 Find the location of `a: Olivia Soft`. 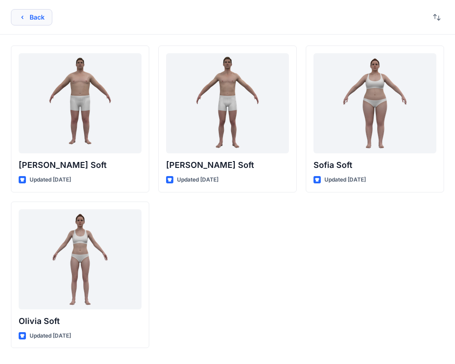

a: Olivia Soft is located at coordinates (80, 260).